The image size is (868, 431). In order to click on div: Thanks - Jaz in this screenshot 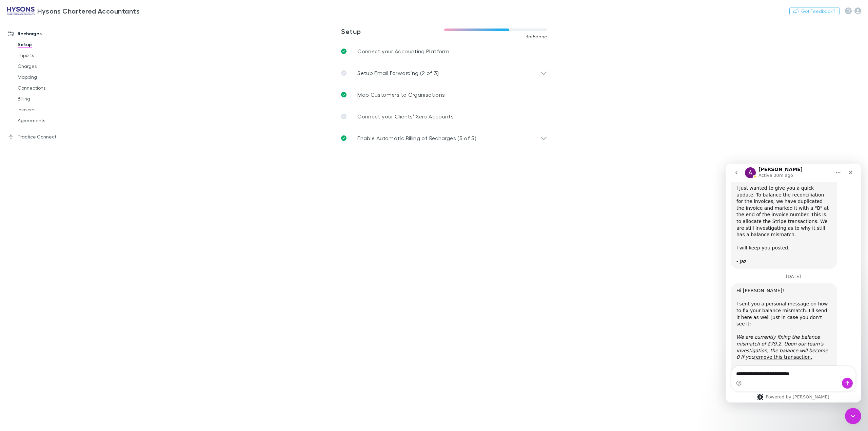, I will do `click(58, 220)`.